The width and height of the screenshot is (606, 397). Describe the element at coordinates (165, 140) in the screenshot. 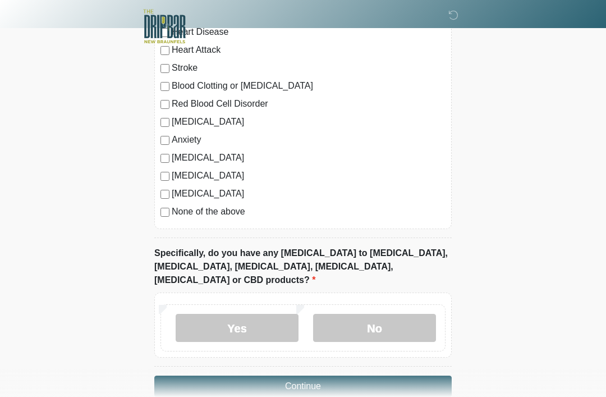

I see `input: Anxiety` at that location.